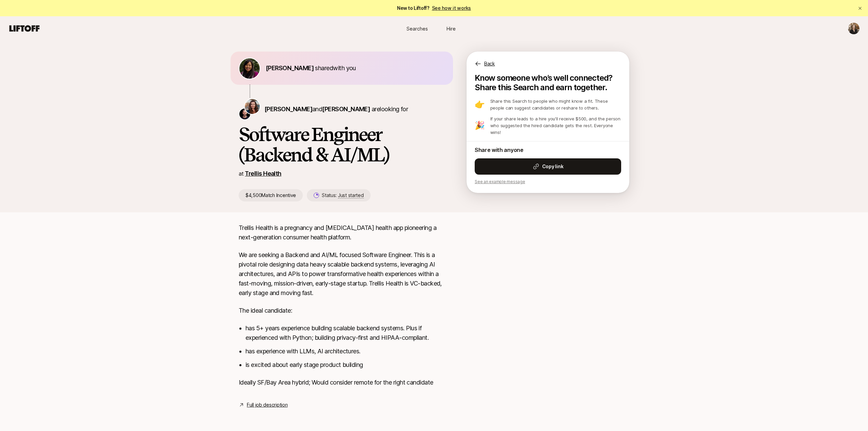 The height and width of the screenshot is (431, 868). What do you see at coordinates (417, 29) in the screenshot?
I see `span: Searches` at bounding box center [417, 29].